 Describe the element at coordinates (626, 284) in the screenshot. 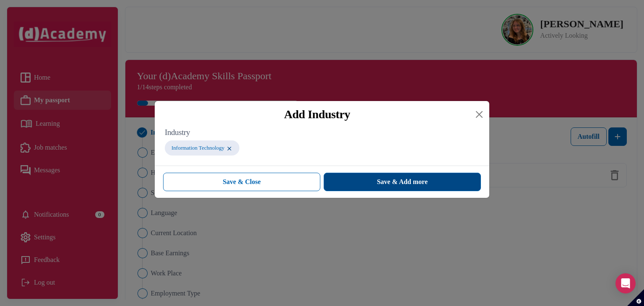

I see `div: Open Intercom Messenger` at that location.